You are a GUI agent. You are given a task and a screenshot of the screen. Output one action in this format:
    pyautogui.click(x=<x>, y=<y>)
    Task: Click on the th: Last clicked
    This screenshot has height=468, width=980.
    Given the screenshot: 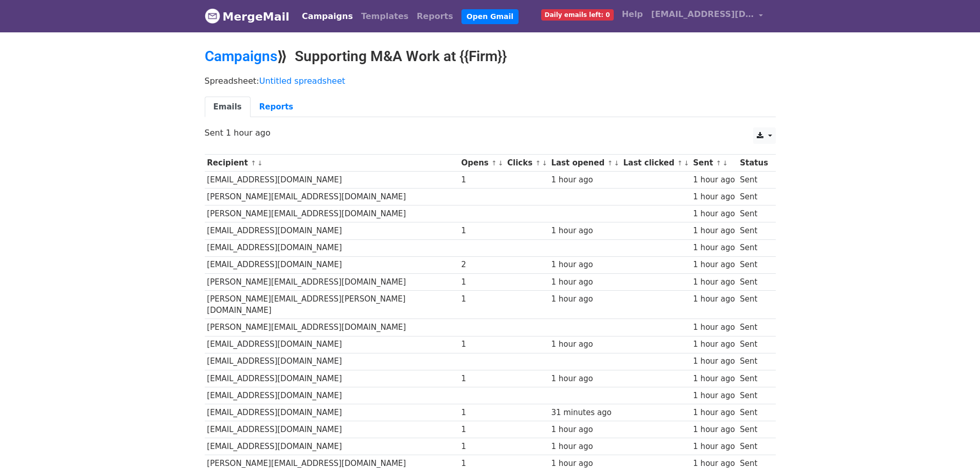 What is the action you would take?
    pyautogui.click(x=656, y=163)
    